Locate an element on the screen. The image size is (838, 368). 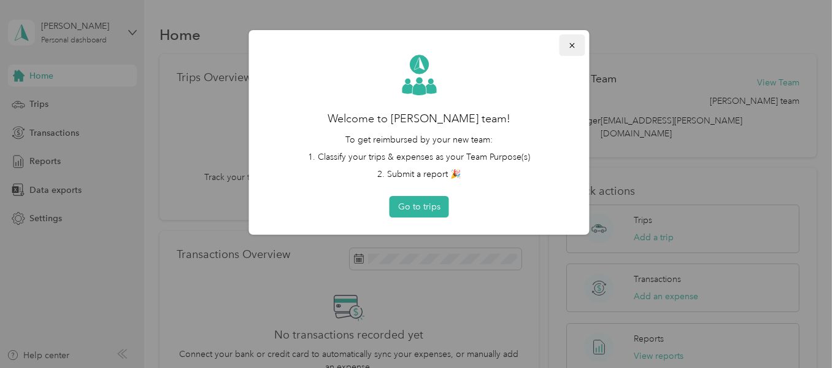
button: Go to trips is located at coordinates (419, 206).